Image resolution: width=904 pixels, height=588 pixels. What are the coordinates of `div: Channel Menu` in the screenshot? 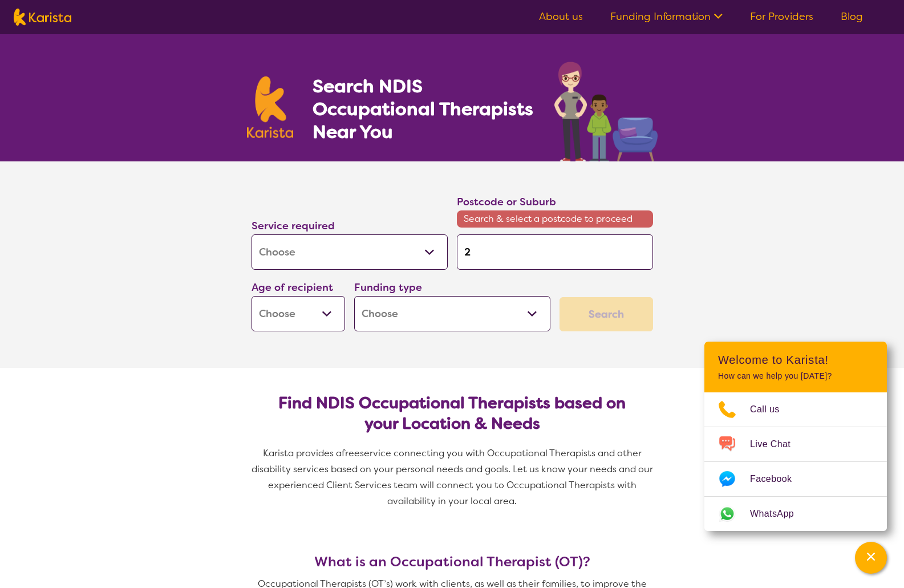 It's located at (795, 436).